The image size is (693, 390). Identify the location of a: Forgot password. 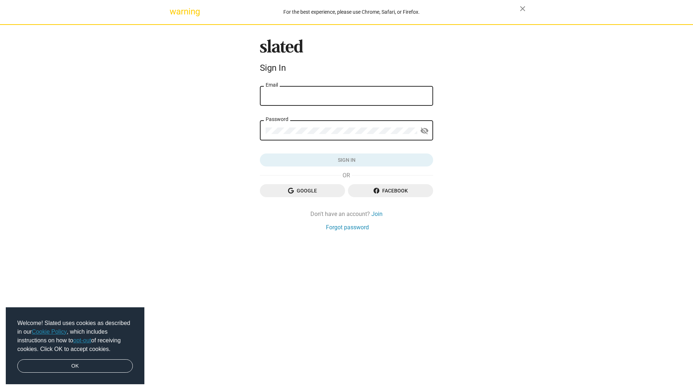
(347, 227).